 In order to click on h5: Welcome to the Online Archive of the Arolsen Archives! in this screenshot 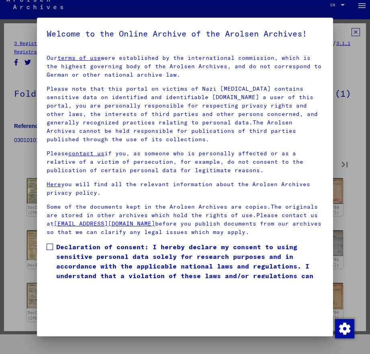, I will do `click(185, 34)`.